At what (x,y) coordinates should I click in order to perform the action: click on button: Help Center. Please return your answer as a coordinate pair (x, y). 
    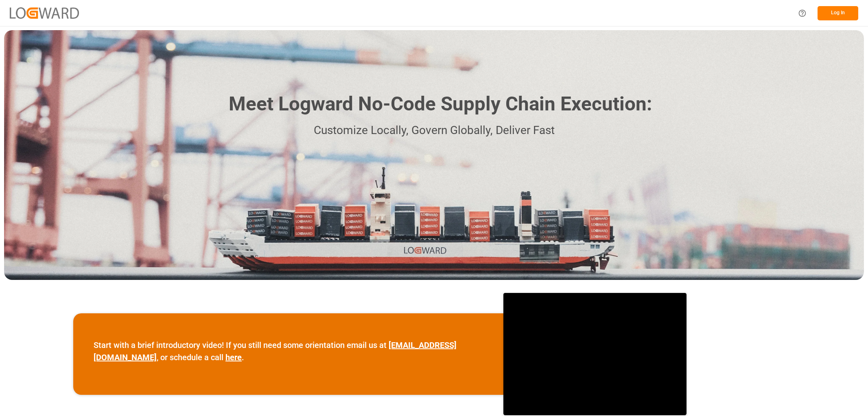
    Looking at the image, I should click on (802, 13).